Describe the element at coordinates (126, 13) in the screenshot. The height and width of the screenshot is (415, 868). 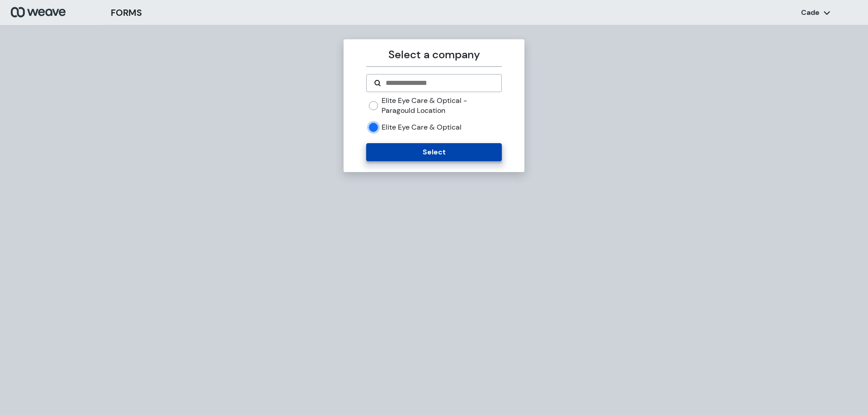
I see `h3: FORMS` at that location.